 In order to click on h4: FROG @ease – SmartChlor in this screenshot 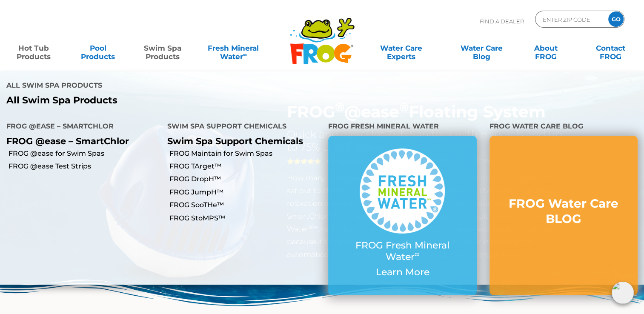, I will do `click(80, 128)`.